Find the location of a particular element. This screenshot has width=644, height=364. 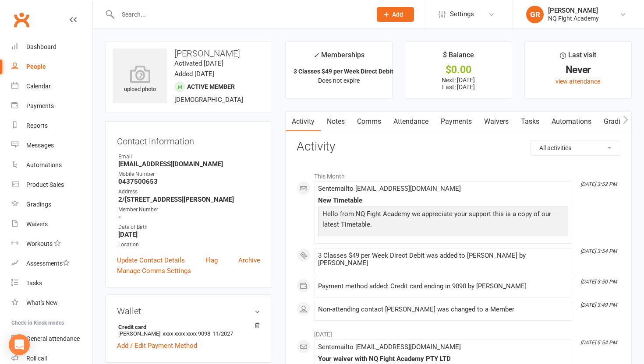

a: General attendance kiosk mode is located at coordinates (52, 339).